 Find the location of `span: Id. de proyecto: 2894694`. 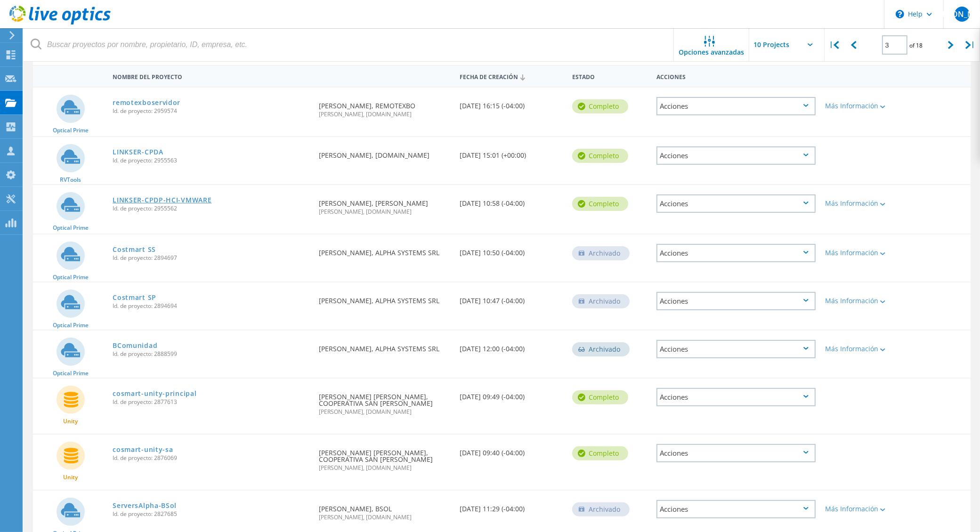

span: Id. de proyecto: 2894694 is located at coordinates (211, 306).